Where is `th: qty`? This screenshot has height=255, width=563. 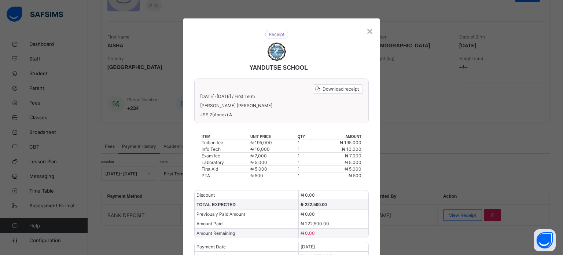
th: qty is located at coordinates (306, 137).